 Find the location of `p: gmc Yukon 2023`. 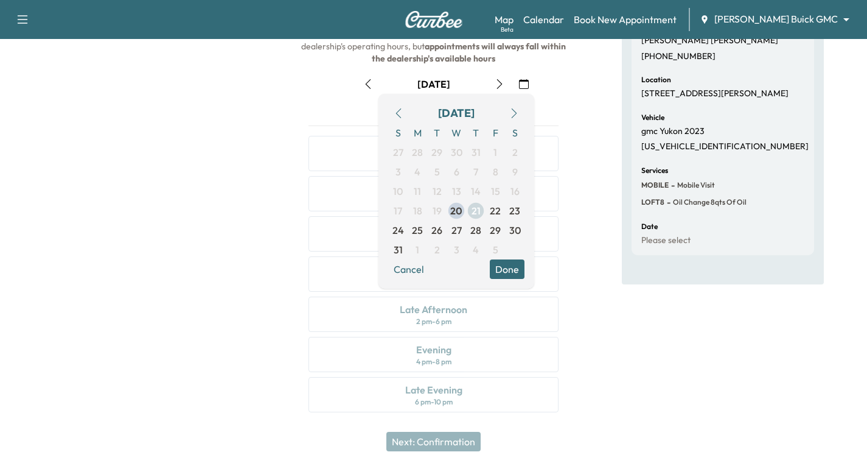

p: gmc Yukon 2023 is located at coordinates (673, 131).